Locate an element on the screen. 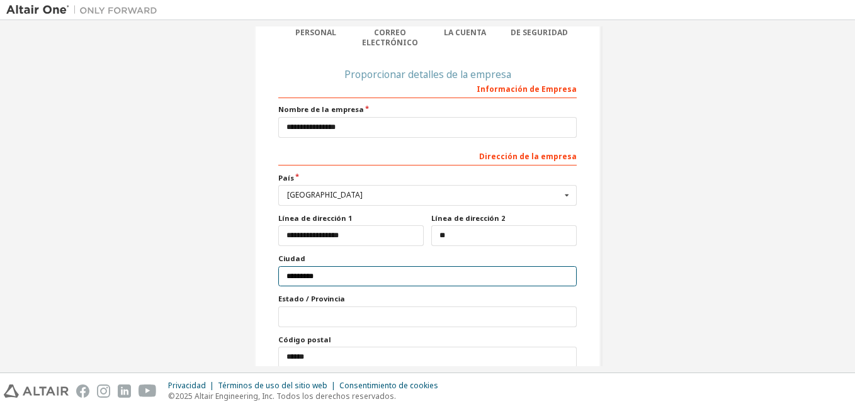 The height and width of the screenshot is (409, 855). div: Consentimiento de cookies is located at coordinates (392, 386).